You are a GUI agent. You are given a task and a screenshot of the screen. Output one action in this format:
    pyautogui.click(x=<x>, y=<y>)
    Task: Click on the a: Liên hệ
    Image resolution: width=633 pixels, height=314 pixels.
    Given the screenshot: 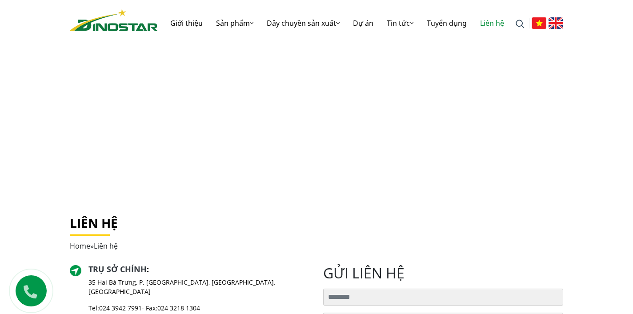 What is the action you would take?
    pyautogui.click(x=492, y=23)
    